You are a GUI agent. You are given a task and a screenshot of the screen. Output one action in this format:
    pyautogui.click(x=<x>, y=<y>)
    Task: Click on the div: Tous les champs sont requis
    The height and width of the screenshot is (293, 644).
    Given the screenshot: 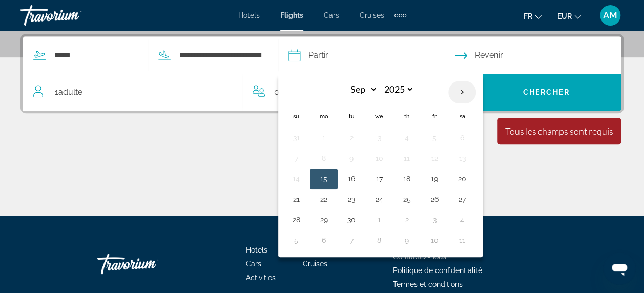 What is the action you would take?
    pyautogui.click(x=559, y=131)
    